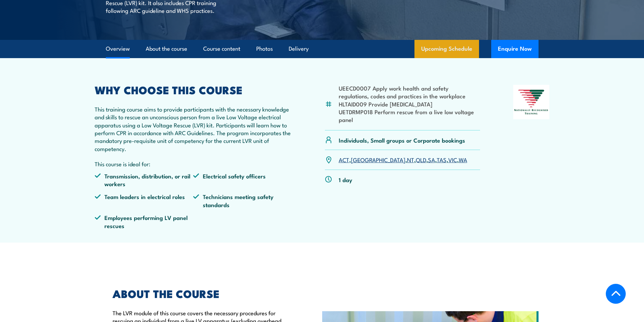 The image size is (644, 322). I want to click on a: QLD, so click(421, 159).